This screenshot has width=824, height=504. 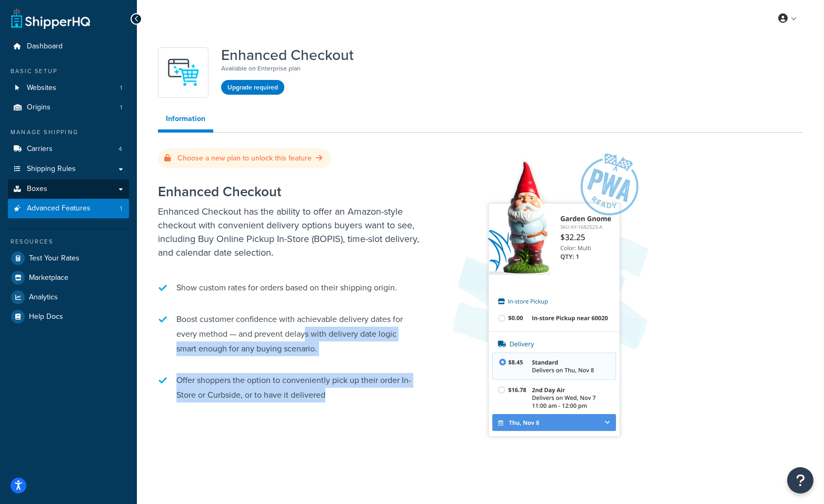 What do you see at coordinates (68, 88) in the screenshot?
I see `a: Websites1` at bounding box center [68, 88].